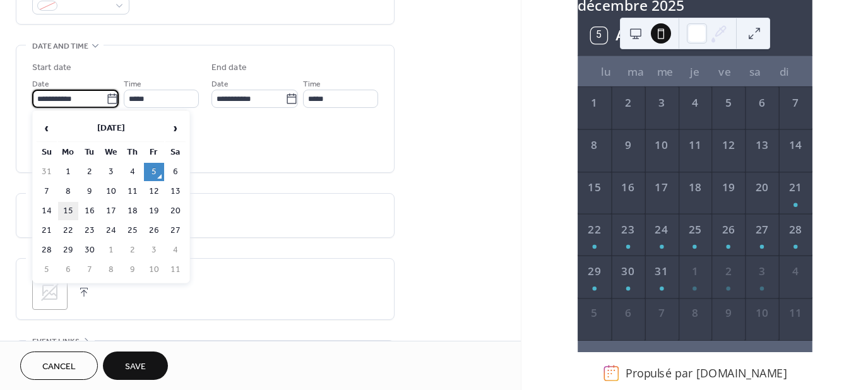 The width and height of the screenshot is (868, 390). What do you see at coordinates (175, 230) in the screenshot?
I see `td: 27` at bounding box center [175, 230].